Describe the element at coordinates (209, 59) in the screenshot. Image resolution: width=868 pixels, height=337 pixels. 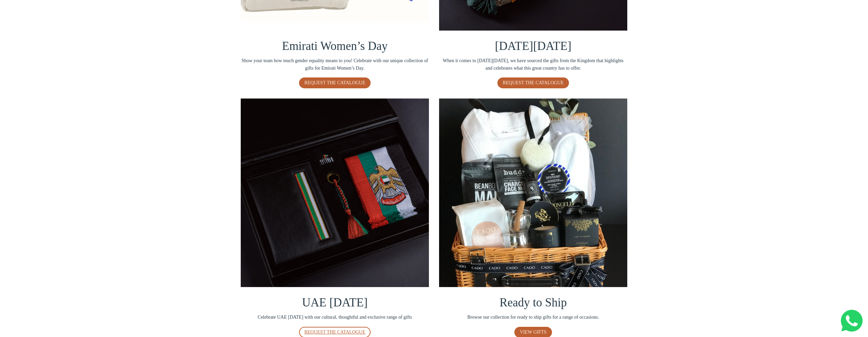
I see `span: Number of gifts` at that location.